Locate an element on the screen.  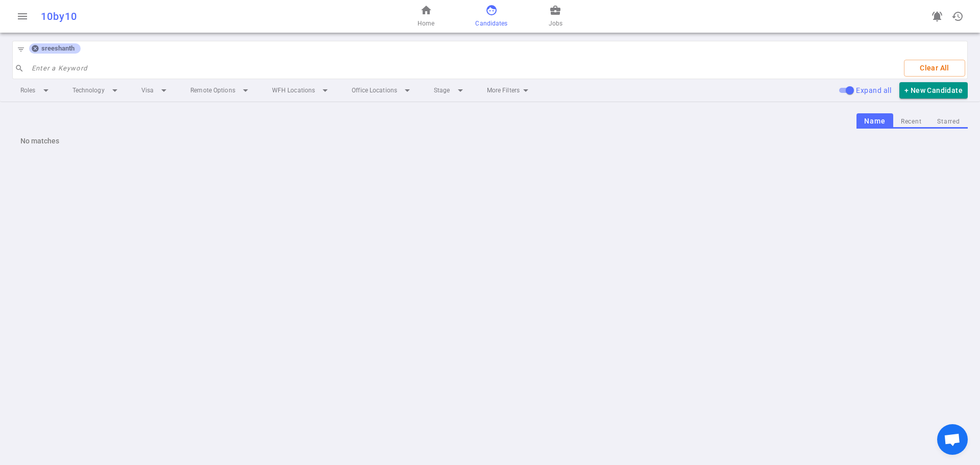
a: + New Candidate is located at coordinates (934, 90).